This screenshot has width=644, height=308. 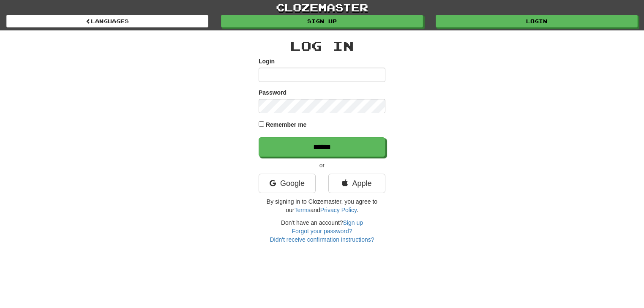 What do you see at coordinates (322, 206) in the screenshot?
I see `p: By signing in to Clozemaster, you agree to our and .` at bounding box center [322, 206].